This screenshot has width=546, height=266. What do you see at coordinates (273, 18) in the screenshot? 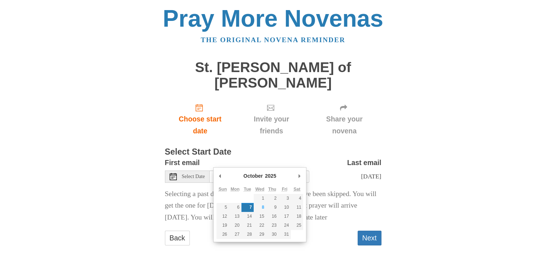
I see `a: Pray More Novenas` at bounding box center [273, 18].